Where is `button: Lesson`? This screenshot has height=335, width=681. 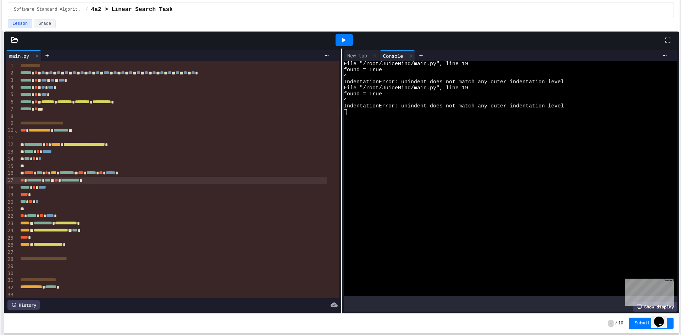
button: Lesson is located at coordinates (20, 24).